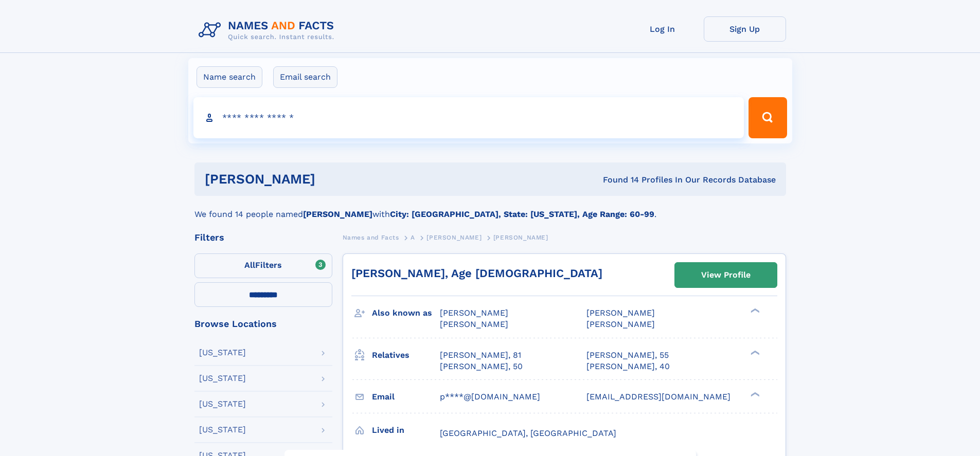  What do you see at coordinates (726, 275) in the screenshot?
I see `a: View Profile` at bounding box center [726, 275].